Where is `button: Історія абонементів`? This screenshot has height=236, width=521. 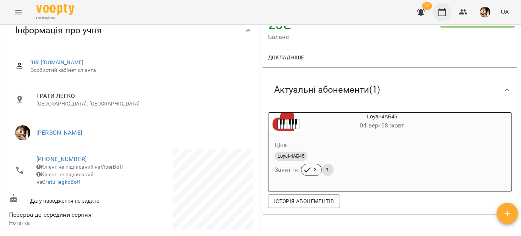 button: Історія абонементів is located at coordinates (304, 201).